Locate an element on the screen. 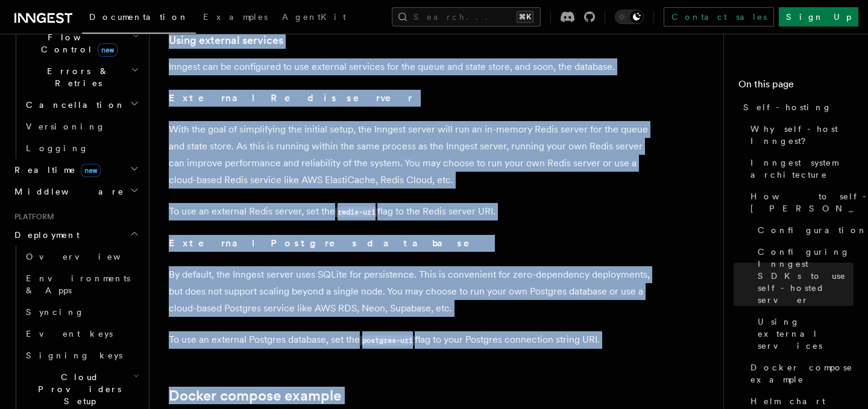  span: Using external services is located at coordinates (806, 334).